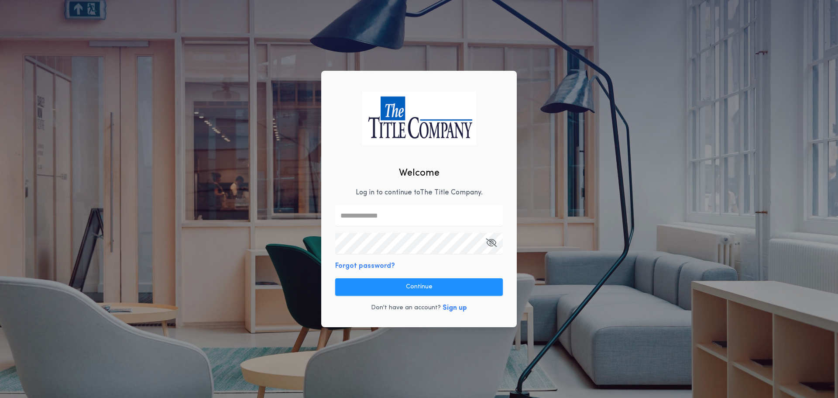  I want to click on p: Don't have an account?, so click(406, 308).